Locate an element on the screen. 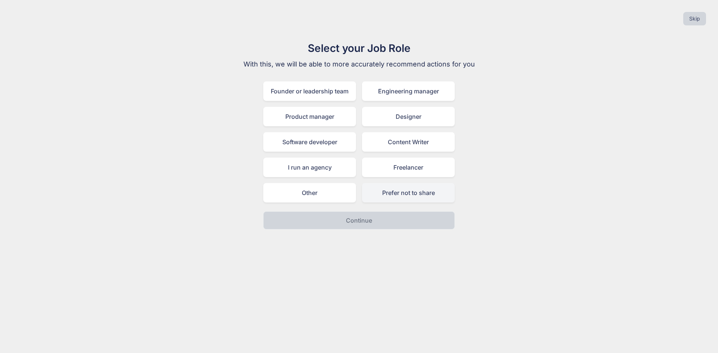 Image resolution: width=718 pixels, height=353 pixels. div: Designer is located at coordinates (408, 117).